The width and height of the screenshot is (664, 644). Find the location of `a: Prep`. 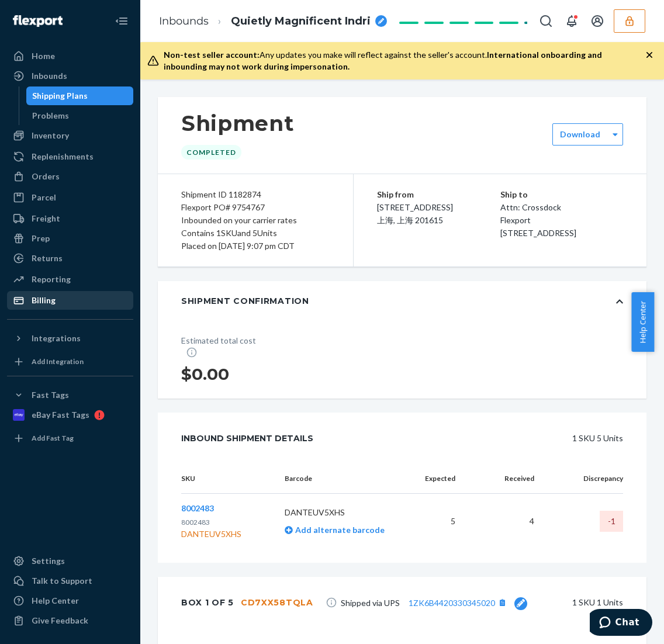

a: Prep is located at coordinates (70, 238).